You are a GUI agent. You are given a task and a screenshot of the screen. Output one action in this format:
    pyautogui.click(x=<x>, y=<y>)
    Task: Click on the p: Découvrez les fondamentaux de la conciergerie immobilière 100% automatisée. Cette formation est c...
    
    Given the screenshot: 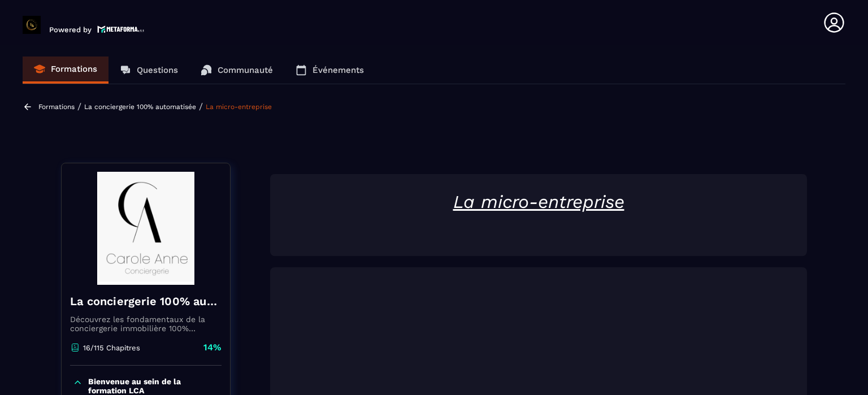 What is the action you would take?
    pyautogui.click(x=146, y=324)
    